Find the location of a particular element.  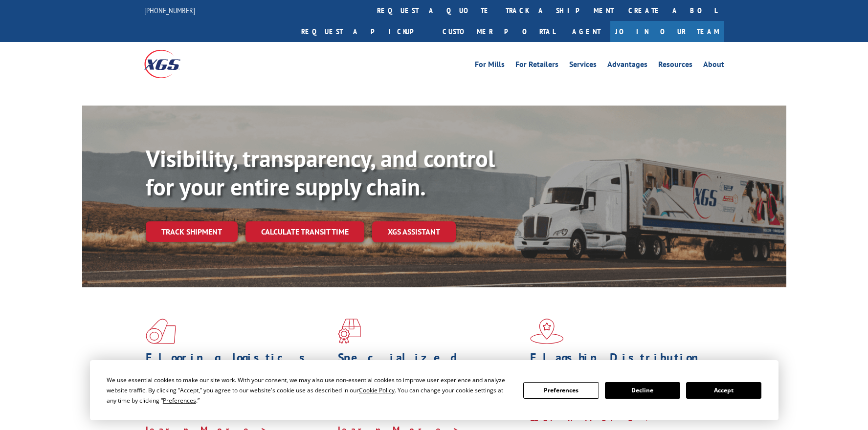

h1: Flooring Logistics Solutions is located at coordinates (238, 366).